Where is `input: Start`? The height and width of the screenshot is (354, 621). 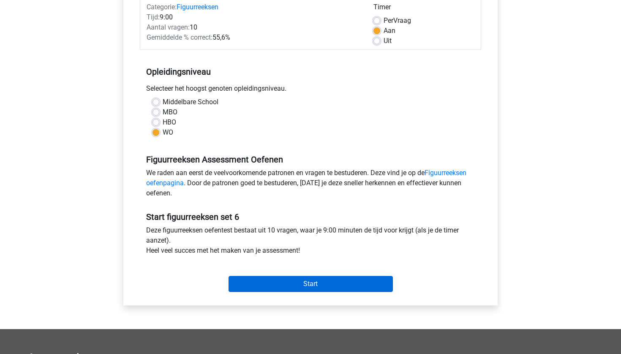
input: Start is located at coordinates (311, 284).